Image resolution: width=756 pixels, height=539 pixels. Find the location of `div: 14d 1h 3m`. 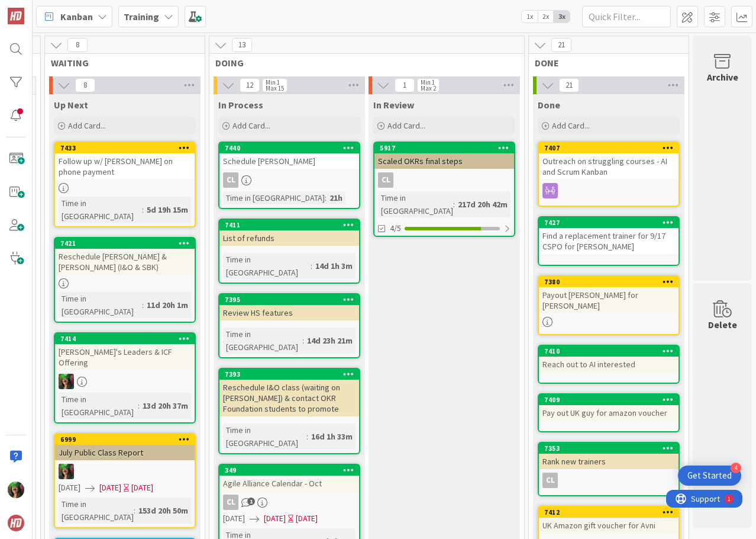

div: 14d 1h 3m is located at coordinates (334, 266).